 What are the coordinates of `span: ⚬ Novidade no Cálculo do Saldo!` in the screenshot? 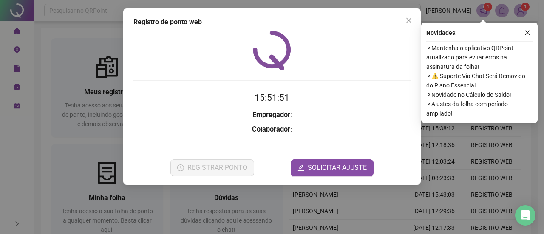 It's located at (479, 95).